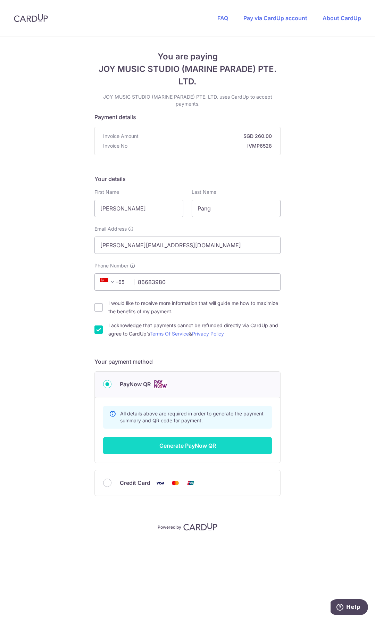 The image size is (375, 620). I want to click on label: I acknowledge that payments cannot be refunded directly via CardUp and agree to CardUp’s &, so click(194, 330).